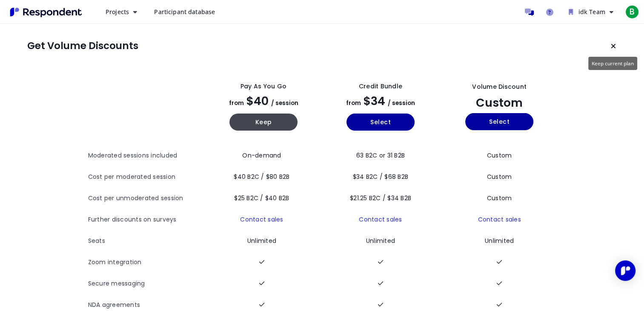 This screenshot has height=315, width=644. I want to click on span: $40, so click(258, 100).